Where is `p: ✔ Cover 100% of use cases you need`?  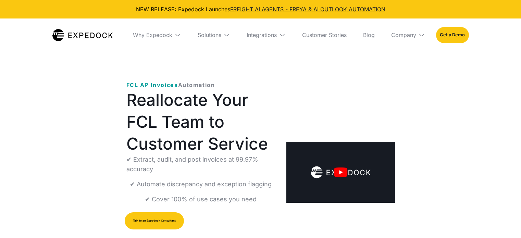
p: ✔ Cover 100% of use cases you need is located at coordinates (201, 199).